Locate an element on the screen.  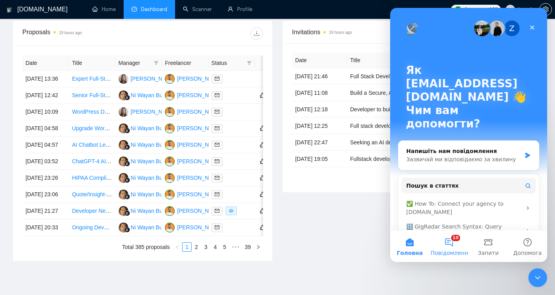
button: Повідомлення is located at coordinates (59, 238).